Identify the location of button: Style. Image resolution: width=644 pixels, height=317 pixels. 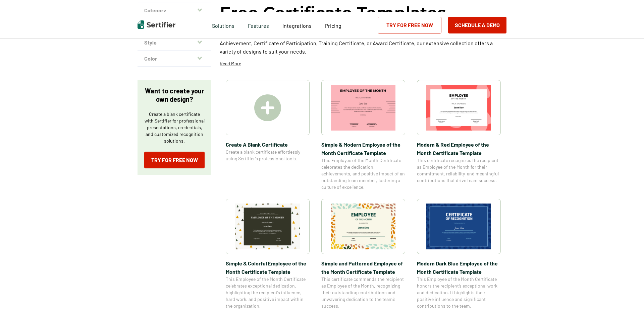
(174, 42).